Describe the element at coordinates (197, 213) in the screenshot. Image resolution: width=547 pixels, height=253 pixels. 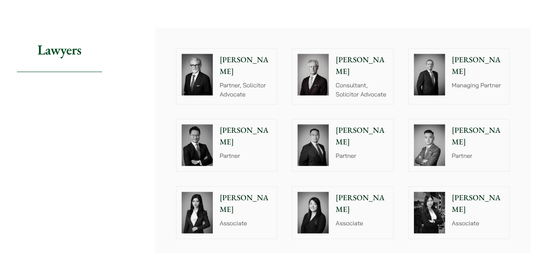
I see `img: Florence Yan photo` at that location.